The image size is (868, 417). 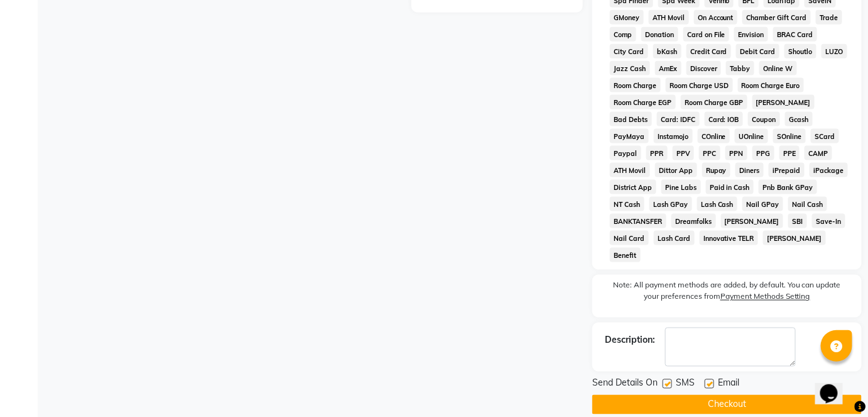 I want to click on span: Pnb Bank GPay, so click(x=787, y=187).